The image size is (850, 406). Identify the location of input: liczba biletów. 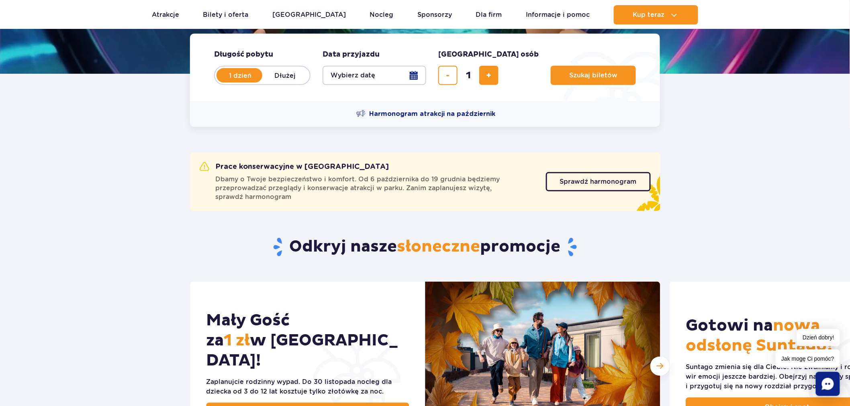
(468, 76).